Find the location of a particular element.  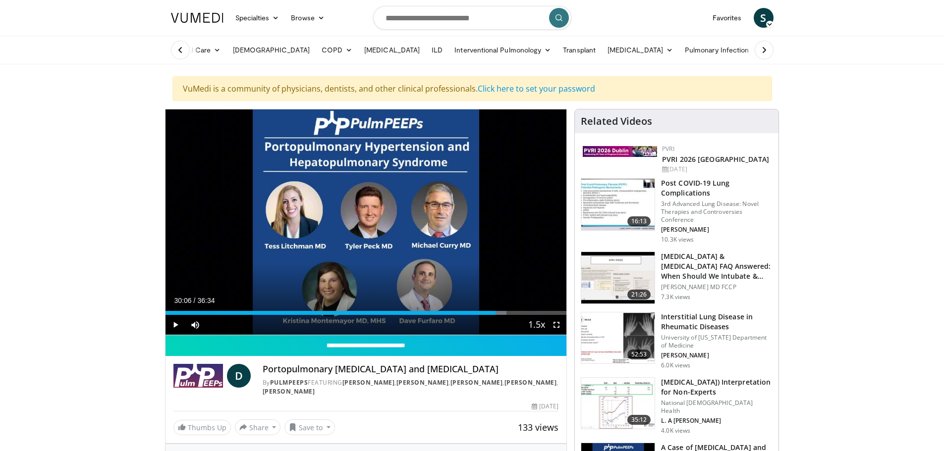

span: 36:34 is located at coordinates (206, 301).